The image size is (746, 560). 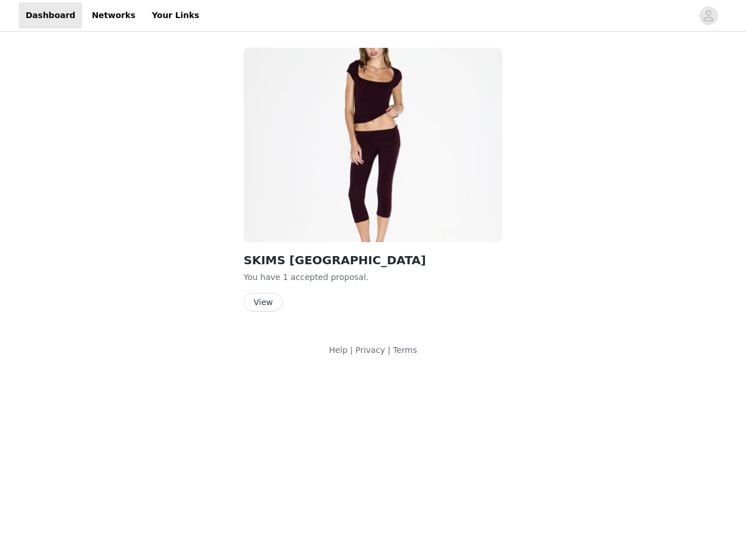 What do you see at coordinates (51, 15) in the screenshot?
I see `a: Dashboard` at bounding box center [51, 15].